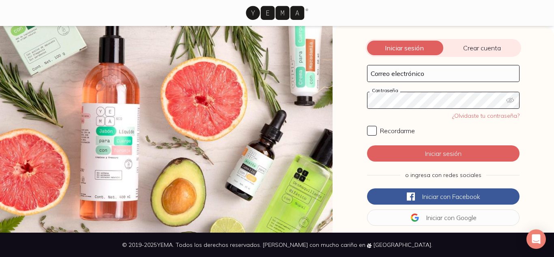  What do you see at coordinates (385, 90) in the screenshot?
I see `label: Contraseña` at bounding box center [385, 90].